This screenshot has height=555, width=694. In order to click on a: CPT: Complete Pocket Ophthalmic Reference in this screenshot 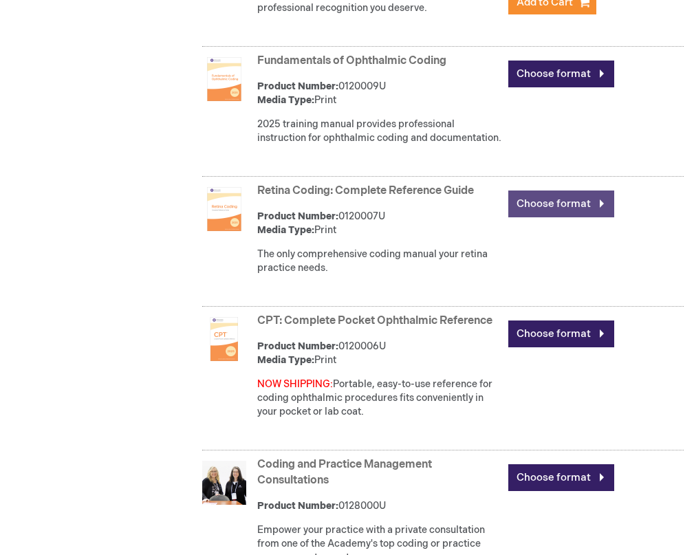, I will do `click(375, 321)`.